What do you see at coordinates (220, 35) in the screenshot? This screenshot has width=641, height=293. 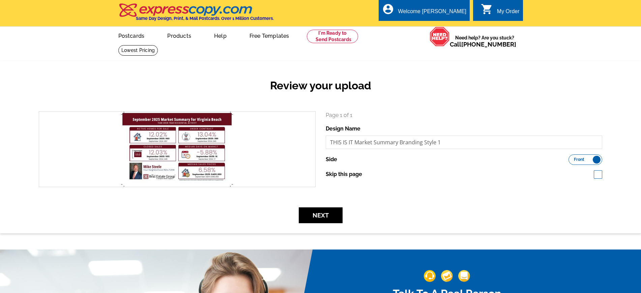 I see `a: Help` at bounding box center [220, 35].